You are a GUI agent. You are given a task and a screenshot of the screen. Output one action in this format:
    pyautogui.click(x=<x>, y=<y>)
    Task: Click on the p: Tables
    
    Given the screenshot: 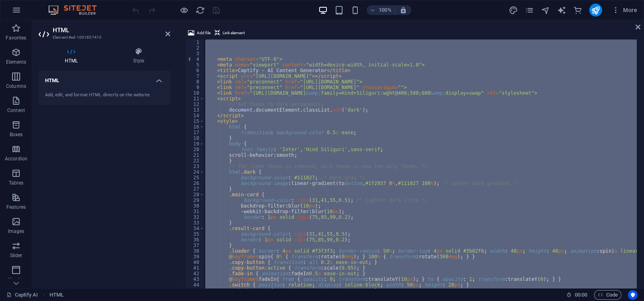 What is the action you would take?
    pyautogui.click(x=16, y=183)
    